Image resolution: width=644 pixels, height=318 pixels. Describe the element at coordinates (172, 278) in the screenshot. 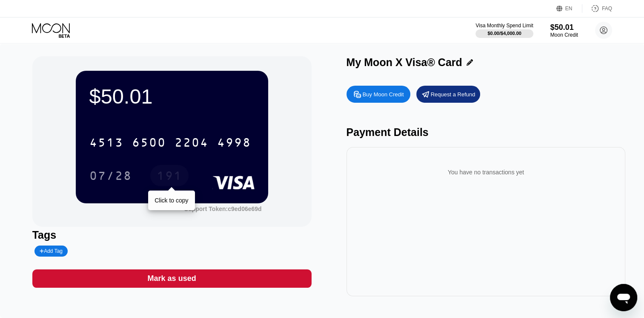

I see `div: Mark as used` at that location.